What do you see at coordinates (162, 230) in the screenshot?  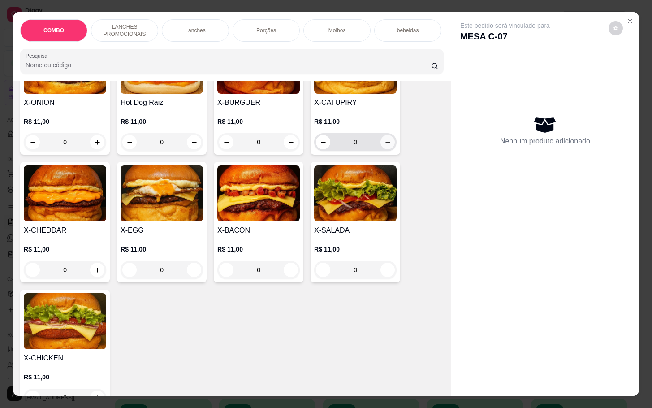 I see `h4: X-EGG` at bounding box center [162, 230].